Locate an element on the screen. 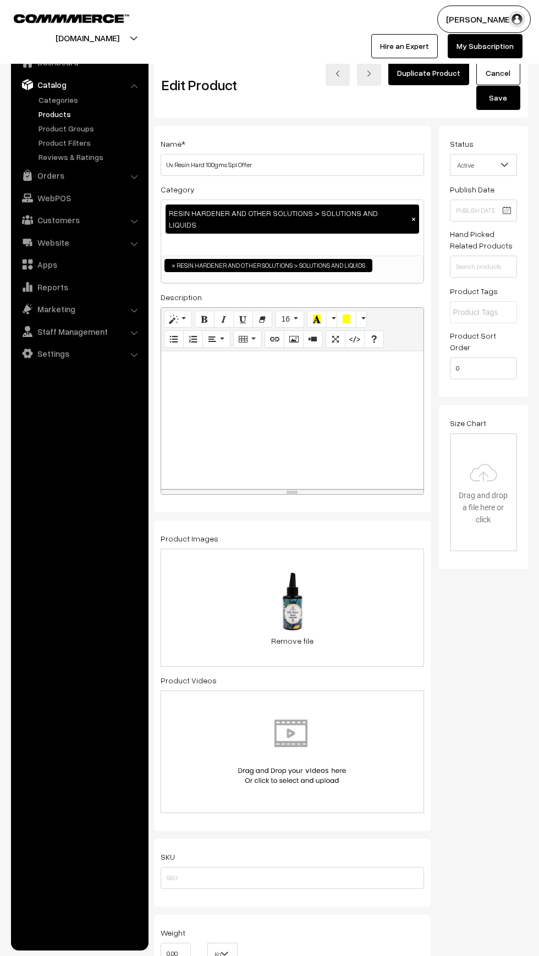 The image size is (539, 956). img: COMMMERCE is located at coordinates (71, 18).